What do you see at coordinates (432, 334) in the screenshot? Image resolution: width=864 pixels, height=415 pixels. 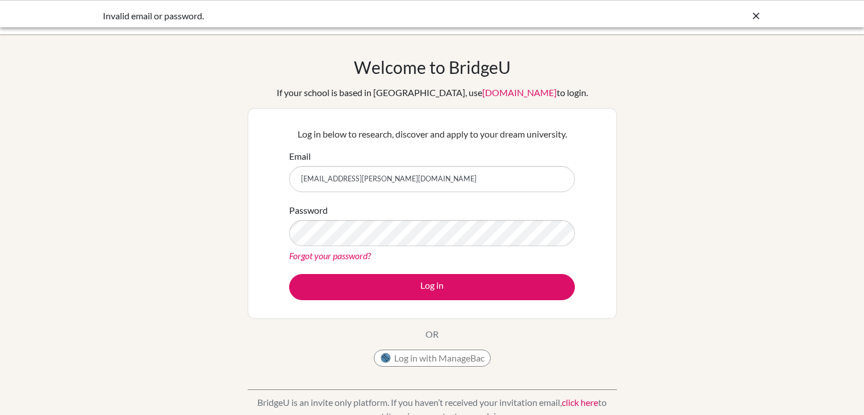 I see `p: OR` at bounding box center [432, 334].